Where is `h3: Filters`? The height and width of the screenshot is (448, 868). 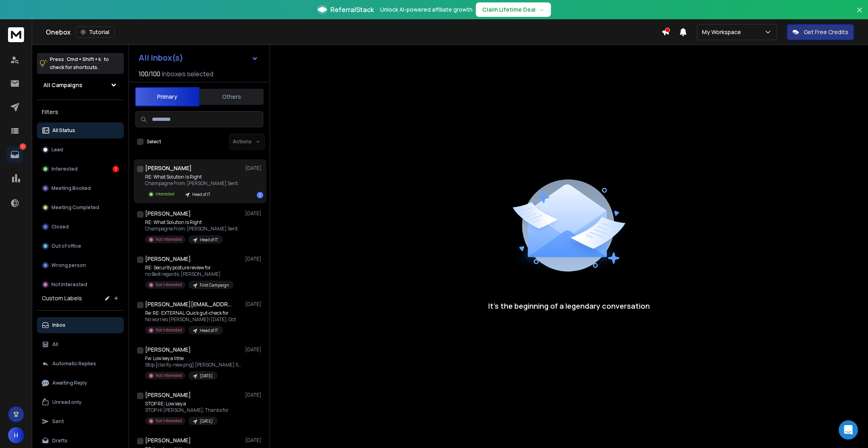 h3: Filters is located at coordinates (81, 112).